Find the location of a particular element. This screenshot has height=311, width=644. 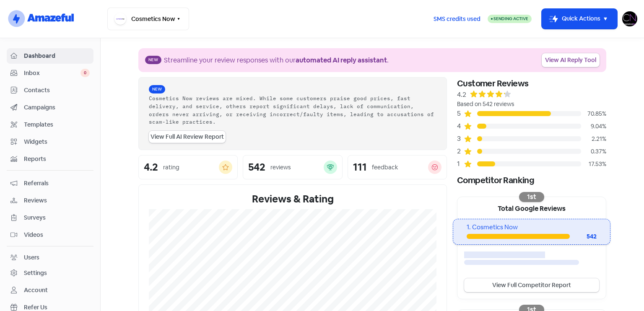

div: Cosmetics Now reviews are mixed. While some customers praise good prices, fast delivery, and serv... is located at coordinates (293, 110).